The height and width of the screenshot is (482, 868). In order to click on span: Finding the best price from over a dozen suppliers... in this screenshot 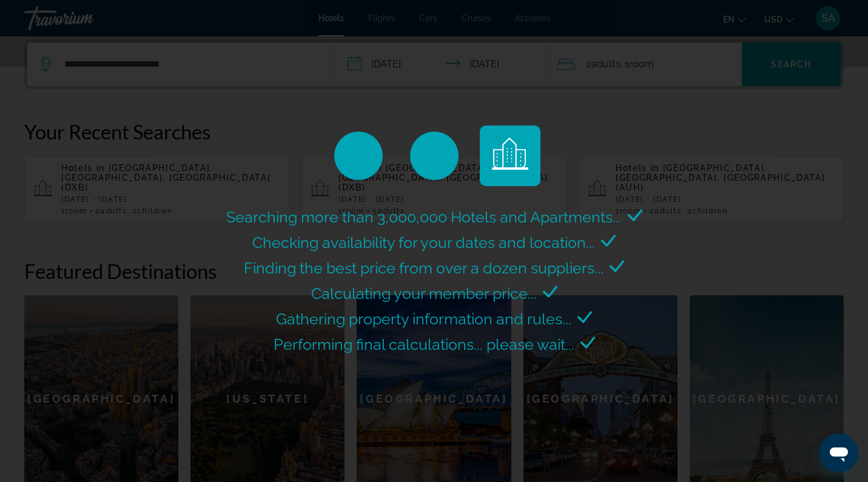, I will do `click(423, 268)`.